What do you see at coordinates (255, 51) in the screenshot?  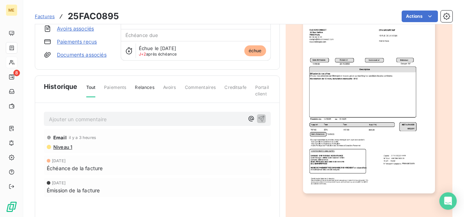 I see `span: échue` at bounding box center [255, 51].